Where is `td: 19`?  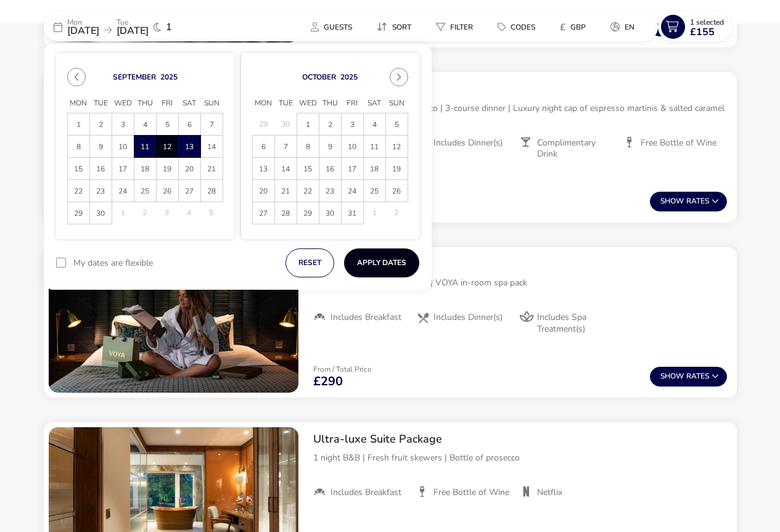 td: 19 is located at coordinates (167, 169).